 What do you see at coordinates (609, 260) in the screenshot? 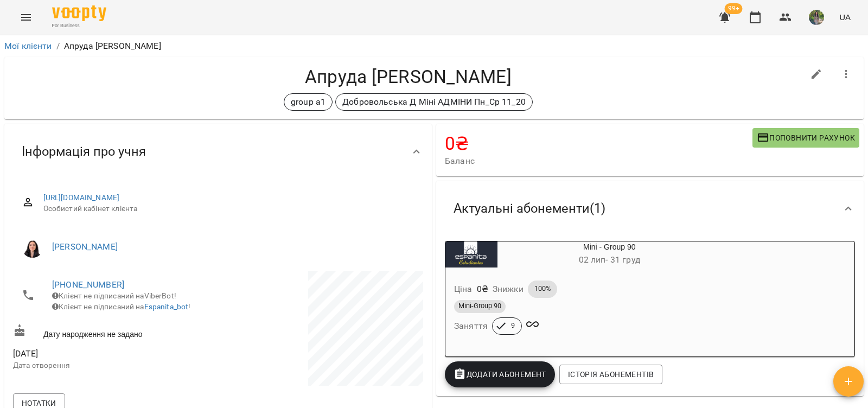
I see `span: 02 лип - 31 груд` at bounding box center [609, 260].